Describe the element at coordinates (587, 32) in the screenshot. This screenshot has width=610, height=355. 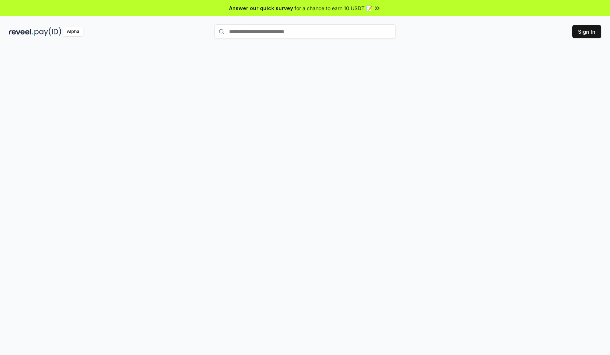
I see `button: Sign In` at that location.